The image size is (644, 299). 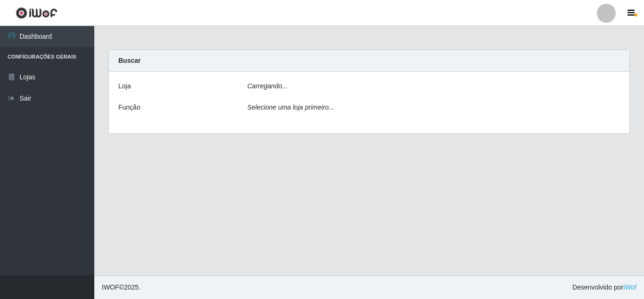 I want to click on label: Loja, so click(x=124, y=86).